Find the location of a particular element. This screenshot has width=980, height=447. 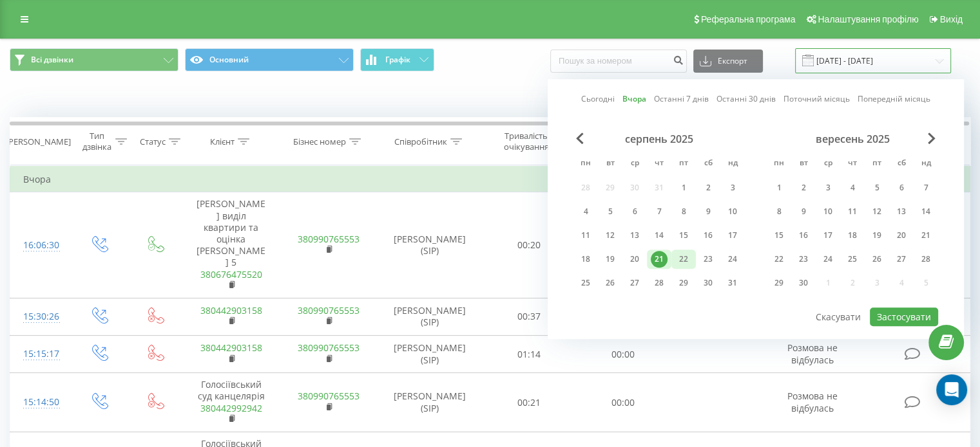

td: 00:00 is located at coordinates (622, 403).